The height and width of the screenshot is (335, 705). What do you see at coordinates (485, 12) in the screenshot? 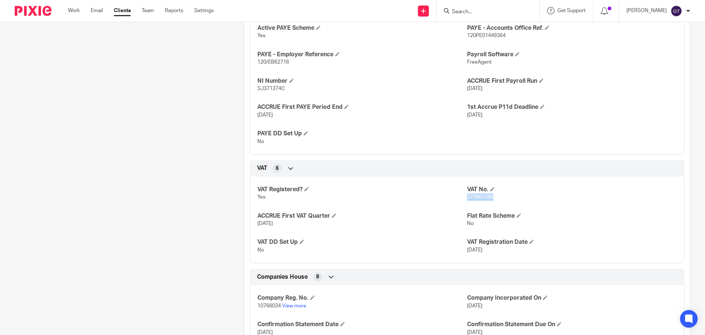
I see `input: Search` at bounding box center [485, 12].